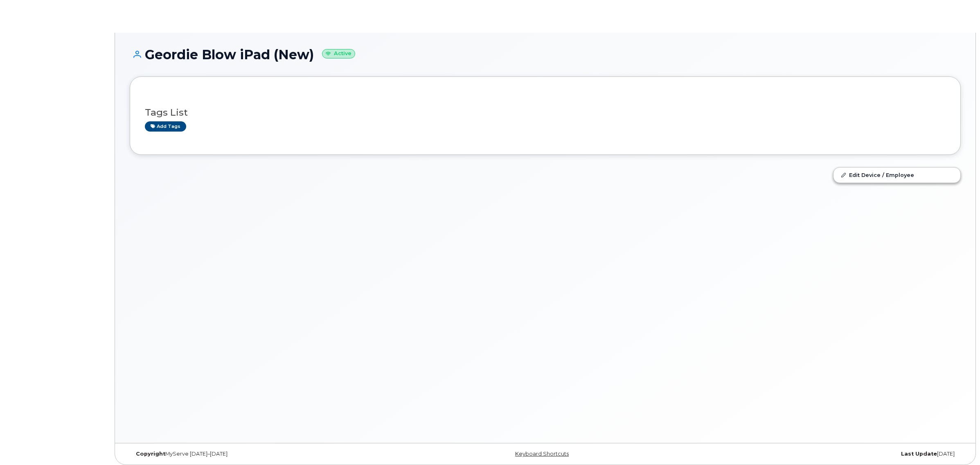  I want to click on strong: Copyright, so click(151, 454).